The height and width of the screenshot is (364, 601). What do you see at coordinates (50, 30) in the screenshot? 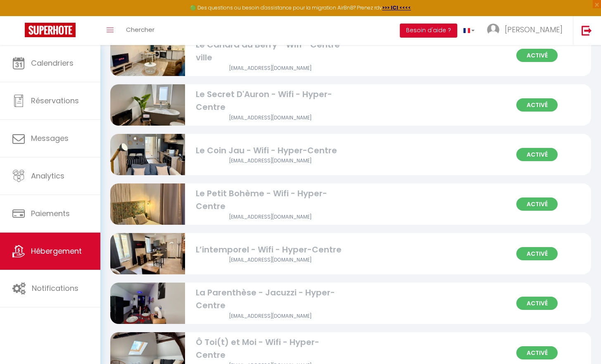
I see `img: Super Booking` at bounding box center [50, 30].